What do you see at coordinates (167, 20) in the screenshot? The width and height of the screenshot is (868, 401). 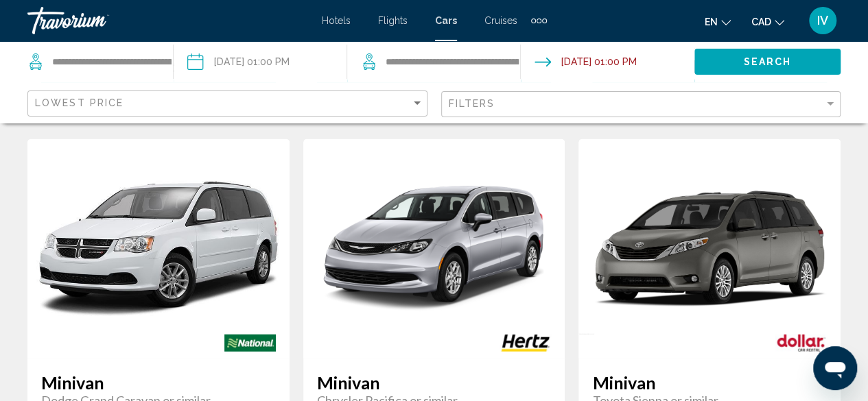 I see `a: Travorium` at bounding box center [167, 20].